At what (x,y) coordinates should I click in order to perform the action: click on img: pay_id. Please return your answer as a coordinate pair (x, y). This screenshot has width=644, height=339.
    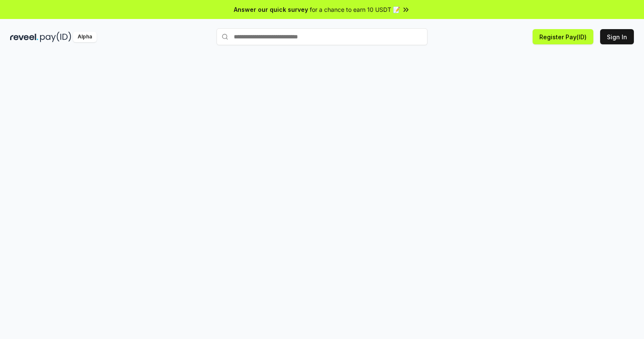
    Looking at the image, I should click on (56, 36).